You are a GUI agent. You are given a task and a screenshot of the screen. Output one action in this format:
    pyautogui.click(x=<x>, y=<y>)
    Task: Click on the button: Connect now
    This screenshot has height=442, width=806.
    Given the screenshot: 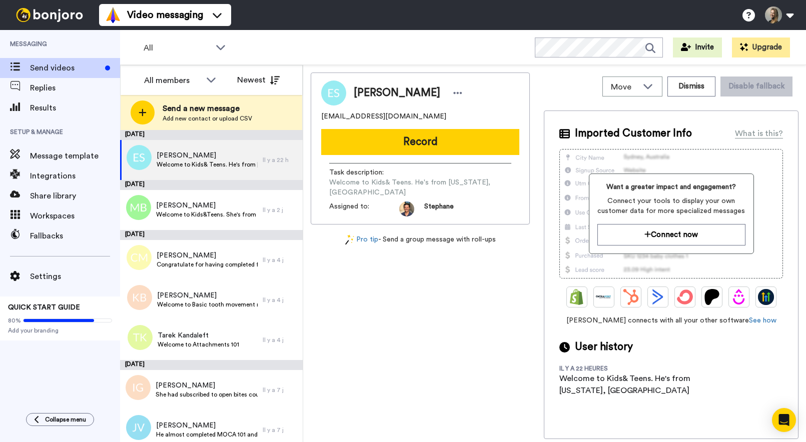 What is the action you would take?
    pyautogui.click(x=671, y=235)
    